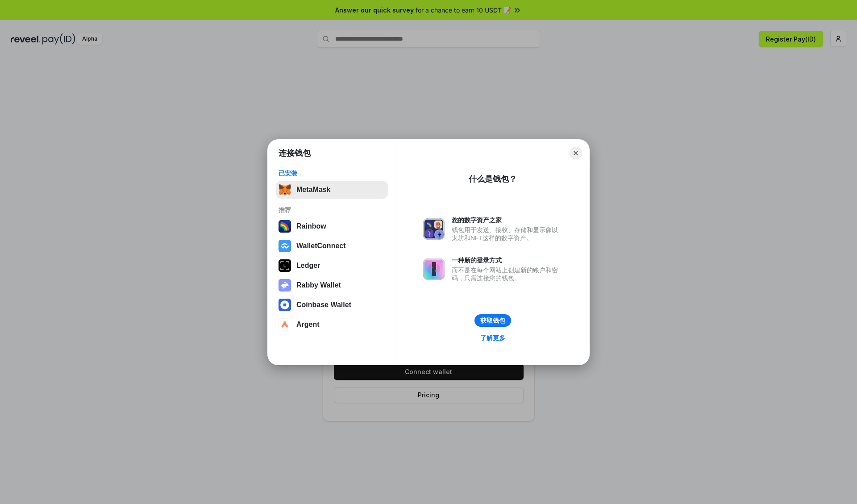  What do you see at coordinates (493, 321) in the screenshot?
I see `button: 获取钱包` at bounding box center [493, 321].